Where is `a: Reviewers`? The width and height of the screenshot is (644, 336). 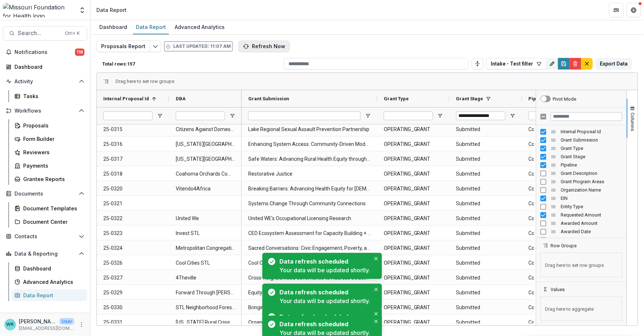 a: Reviewers is located at coordinates (49, 152).